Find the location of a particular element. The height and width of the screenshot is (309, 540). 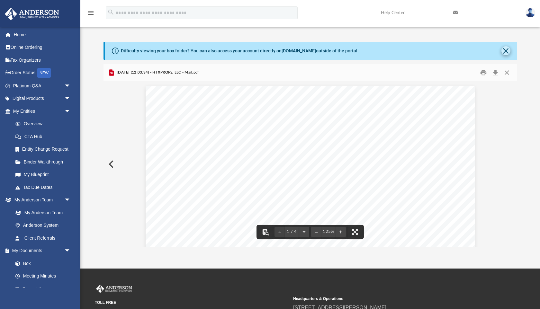

a: My Entitiesarrow_drop_down is located at coordinates (42, 111).